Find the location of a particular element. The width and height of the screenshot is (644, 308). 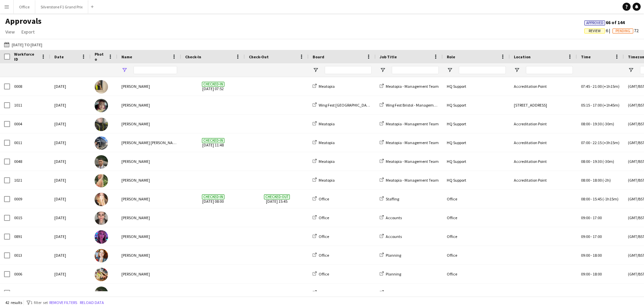

button: Remove filters is located at coordinates (63, 302).